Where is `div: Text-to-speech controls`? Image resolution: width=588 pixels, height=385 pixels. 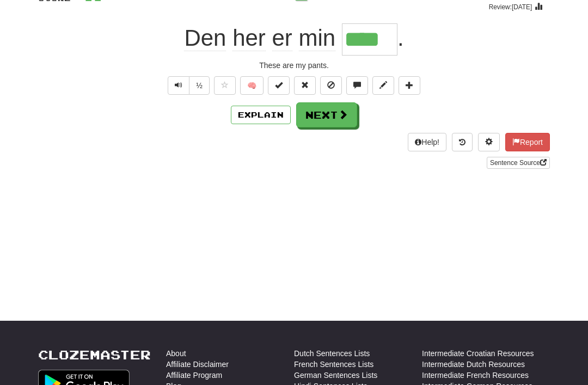 div: Text-to-speech controls is located at coordinates (187, 86).